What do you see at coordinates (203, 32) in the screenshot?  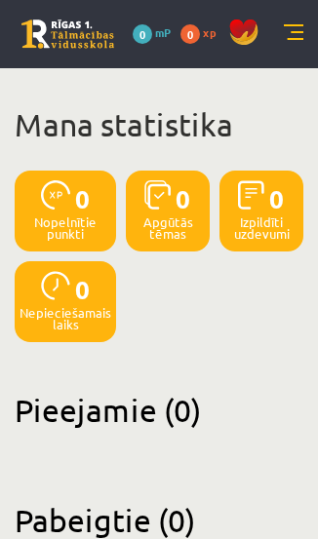 I see `a: 0 xp` at bounding box center [203, 32].